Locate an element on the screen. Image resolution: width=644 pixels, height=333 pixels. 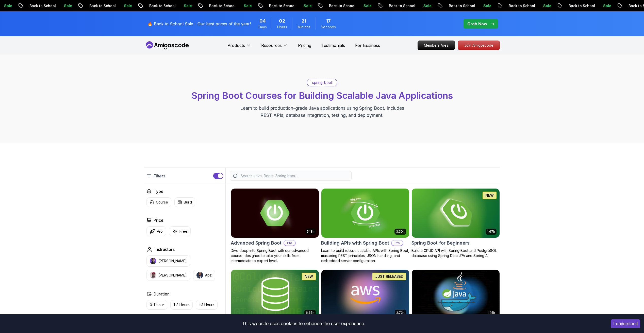
button: 0-1 Hour is located at coordinates (157, 305).